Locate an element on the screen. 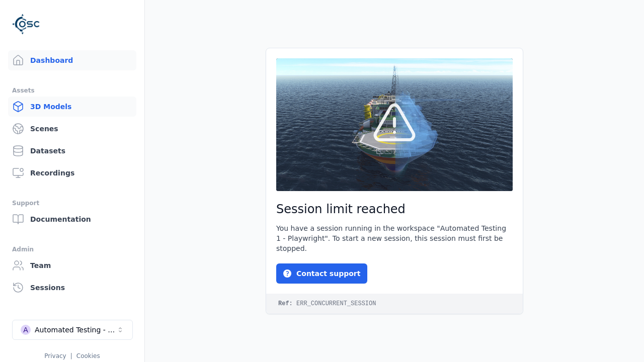  img: Logo is located at coordinates (26, 24).